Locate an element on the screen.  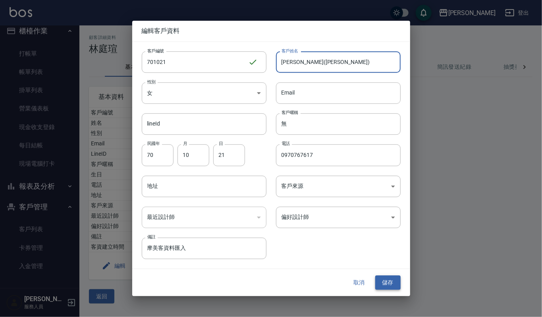
label: 電話 is located at coordinates (286, 144).